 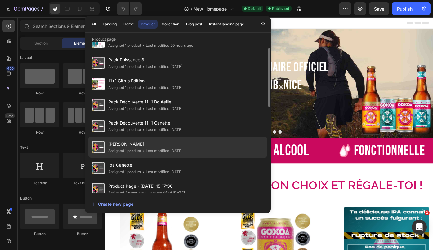 What do you see at coordinates (226, 24) in the screenshot?
I see `button: Instant landing page` at bounding box center [226, 24].